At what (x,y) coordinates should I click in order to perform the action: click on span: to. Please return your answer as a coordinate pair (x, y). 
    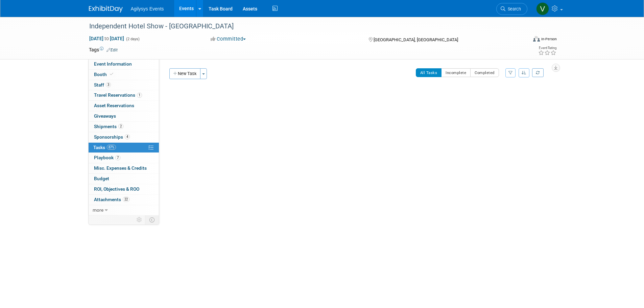
    Looking at the image, I should click on (107, 38).